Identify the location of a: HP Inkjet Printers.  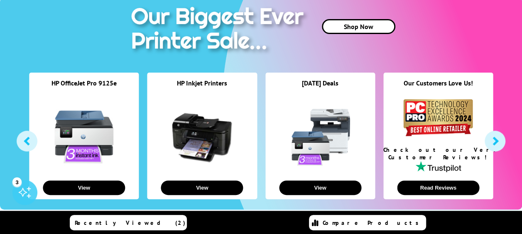
(202, 83).